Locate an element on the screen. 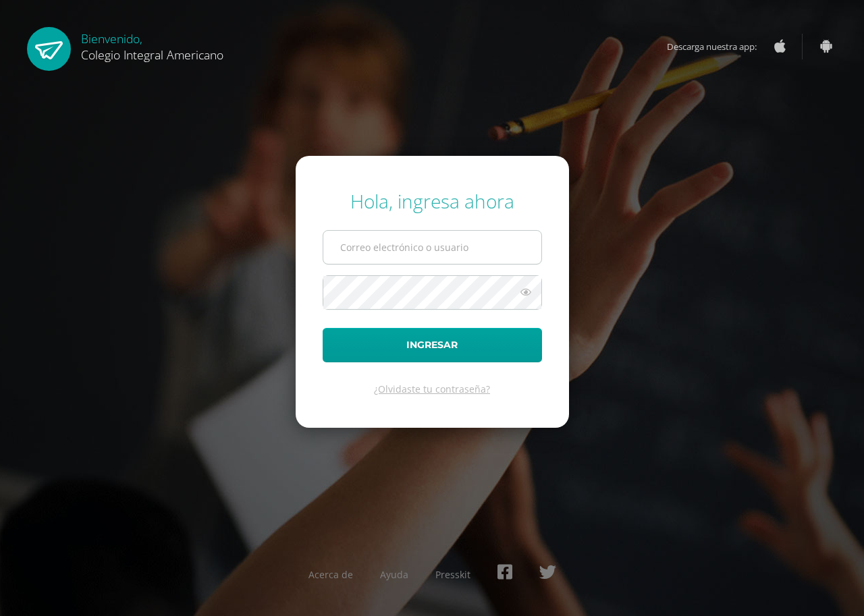 This screenshot has width=864, height=616. div: Bienvenido, is located at coordinates (152, 45).